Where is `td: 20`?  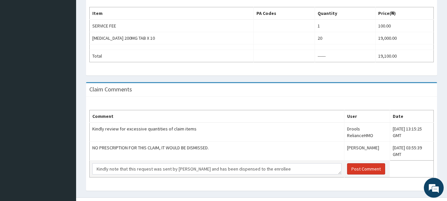 td: 20 is located at coordinates (345, 38).